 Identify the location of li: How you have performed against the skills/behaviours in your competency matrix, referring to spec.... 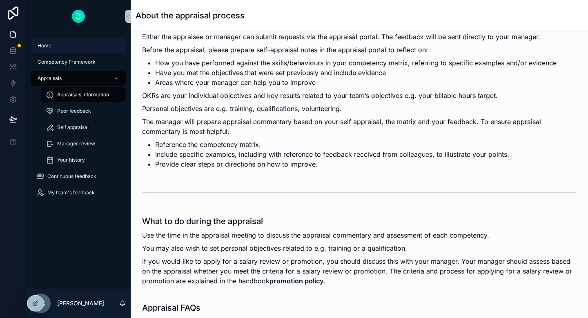
(366, 63).